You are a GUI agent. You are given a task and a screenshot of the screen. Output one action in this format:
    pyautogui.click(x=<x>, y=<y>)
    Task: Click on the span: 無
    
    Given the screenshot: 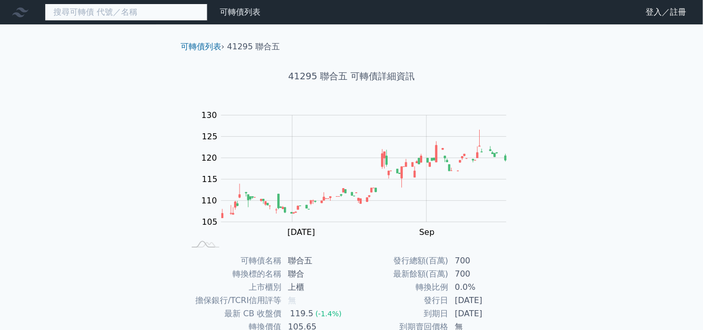 What is the action you would take?
    pyautogui.click(x=292, y=300)
    